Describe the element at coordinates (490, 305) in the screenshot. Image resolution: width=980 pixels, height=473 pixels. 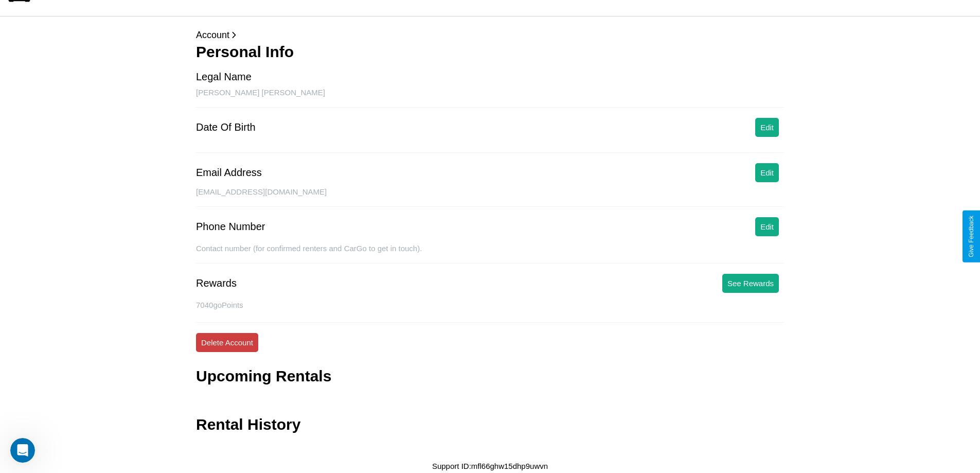
I see `p: 7040 goPoints` at that location.